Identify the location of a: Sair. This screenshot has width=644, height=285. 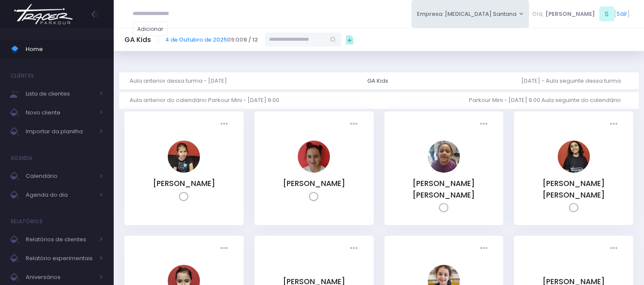
(622, 14).